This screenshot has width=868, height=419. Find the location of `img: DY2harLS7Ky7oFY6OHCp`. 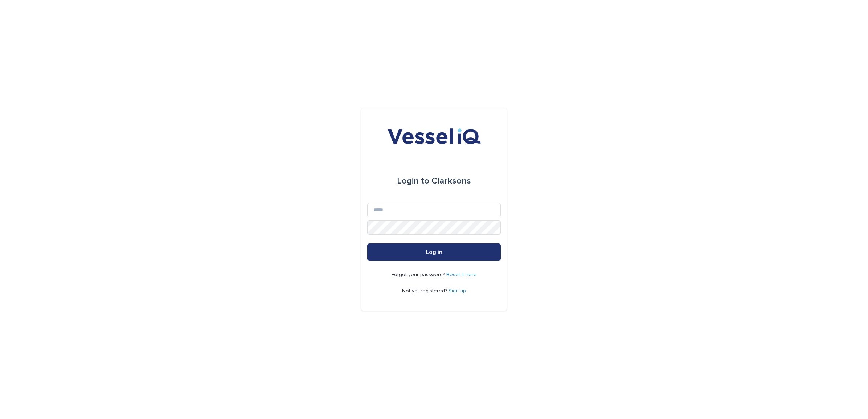

img: DY2harLS7Ky7oFY6OHCp is located at coordinates (434, 137).